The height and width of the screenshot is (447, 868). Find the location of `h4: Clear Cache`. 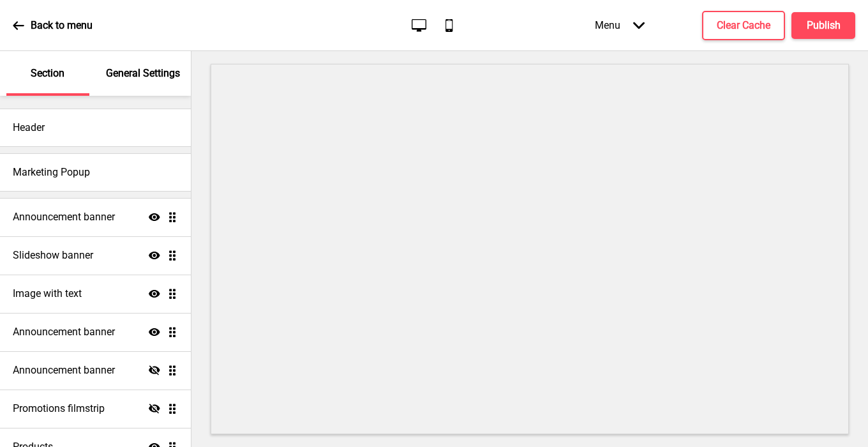

h4: Clear Cache is located at coordinates (744, 25).